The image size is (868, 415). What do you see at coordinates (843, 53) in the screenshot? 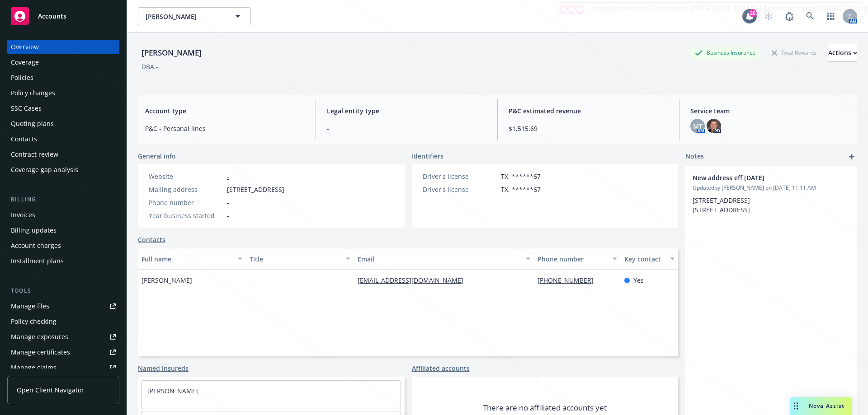
I see `button: Actions` at bounding box center [843, 53].